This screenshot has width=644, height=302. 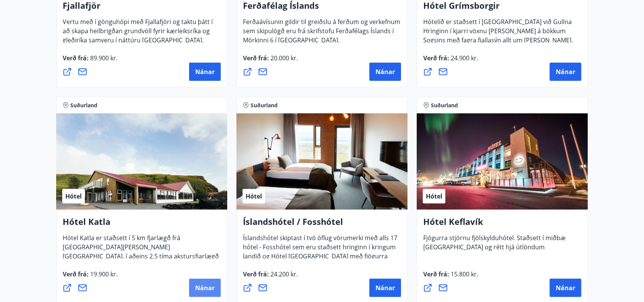 I want to click on span: 24.200 kr., so click(x=283, y=274).